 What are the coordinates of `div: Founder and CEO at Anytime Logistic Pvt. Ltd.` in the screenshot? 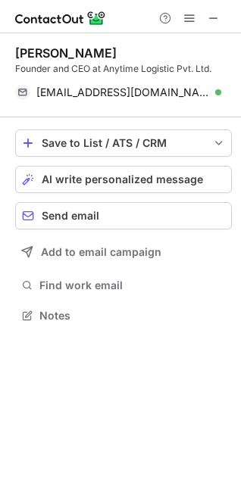 It's located at (123, 69).